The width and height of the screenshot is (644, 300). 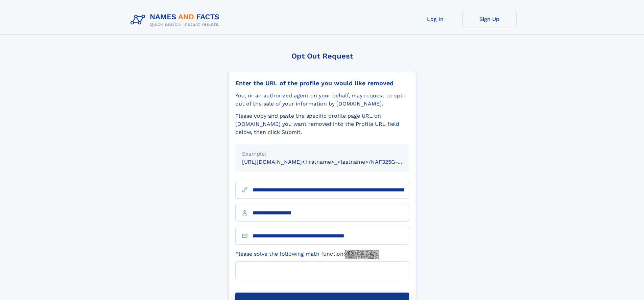 I want to click on div: Opt Out Request, so click(x=322, y=56).